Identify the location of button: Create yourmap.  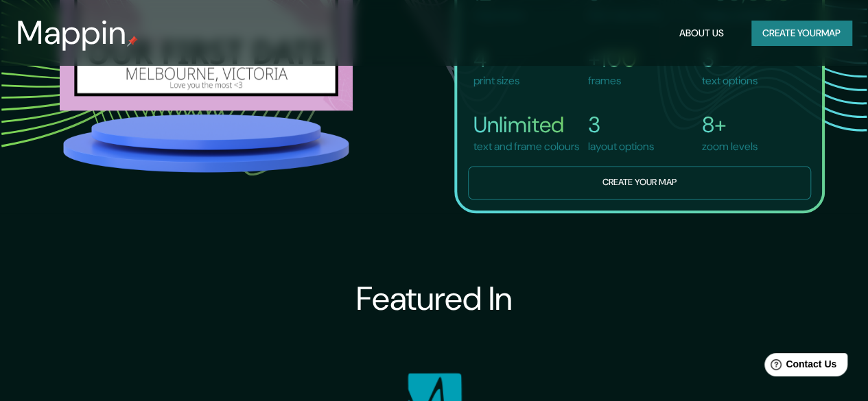
(802, 33).